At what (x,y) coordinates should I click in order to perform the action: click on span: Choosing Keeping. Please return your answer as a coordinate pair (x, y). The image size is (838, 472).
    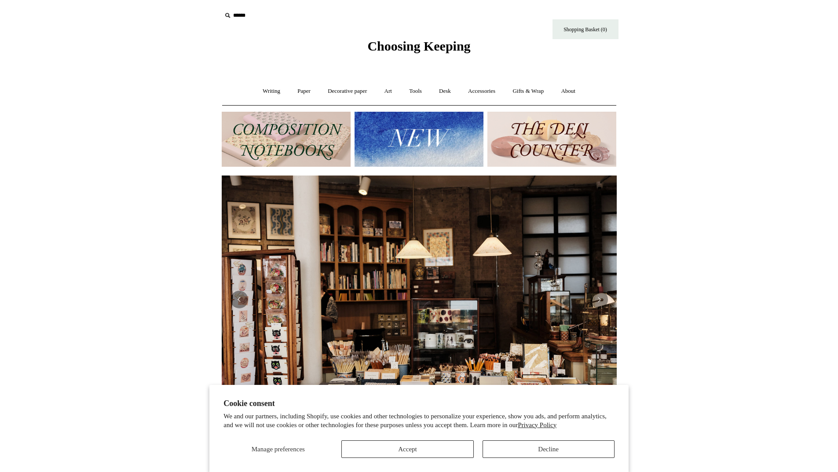
    Looking at the image, I should click on (419, 46).